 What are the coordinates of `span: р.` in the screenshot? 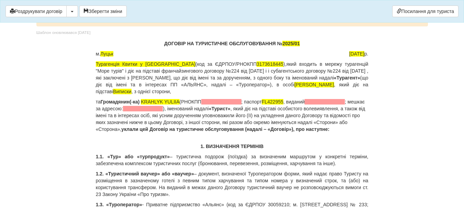 It's located at (359, 54).